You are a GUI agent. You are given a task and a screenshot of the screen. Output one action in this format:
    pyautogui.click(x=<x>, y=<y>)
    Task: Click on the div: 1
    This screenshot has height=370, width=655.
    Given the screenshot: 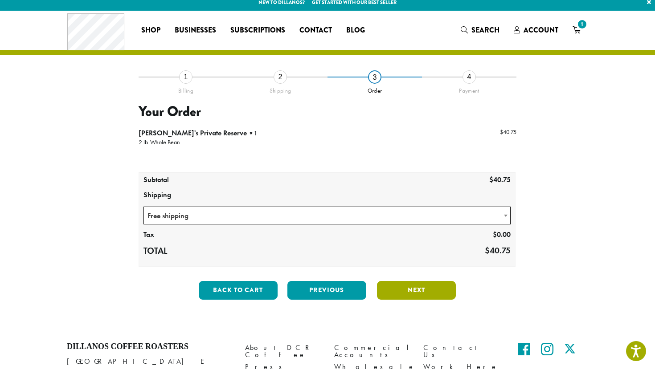 What is the action you would take?
    pyautogui.click(x=186, y=77)
    